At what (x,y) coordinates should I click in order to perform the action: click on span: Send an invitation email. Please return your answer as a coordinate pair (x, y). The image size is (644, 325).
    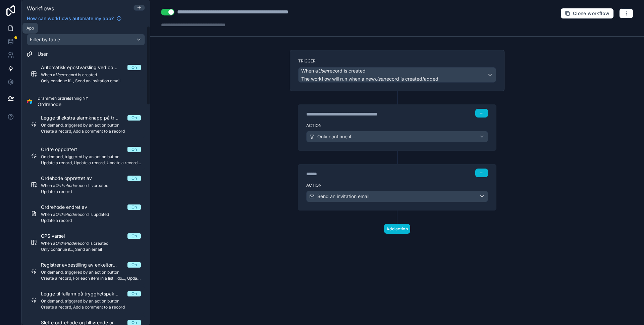
    Looking at the image, I should click on (343, 196).